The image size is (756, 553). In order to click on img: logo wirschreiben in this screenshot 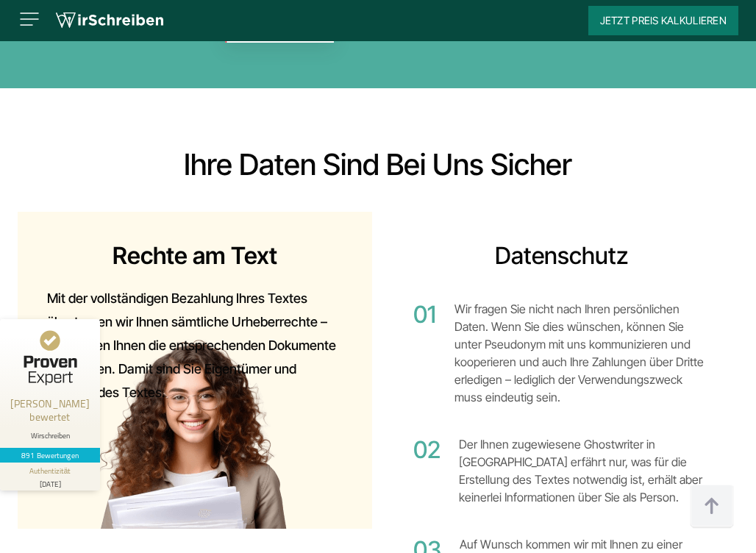, I will do `click(109, 21)`.